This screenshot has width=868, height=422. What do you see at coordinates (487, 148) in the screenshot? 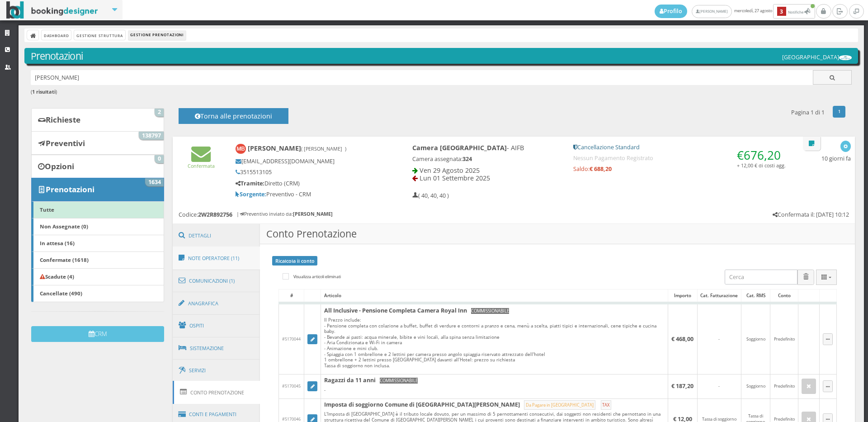
I see `h4: - AIFB` at bounding box center [487, 148].